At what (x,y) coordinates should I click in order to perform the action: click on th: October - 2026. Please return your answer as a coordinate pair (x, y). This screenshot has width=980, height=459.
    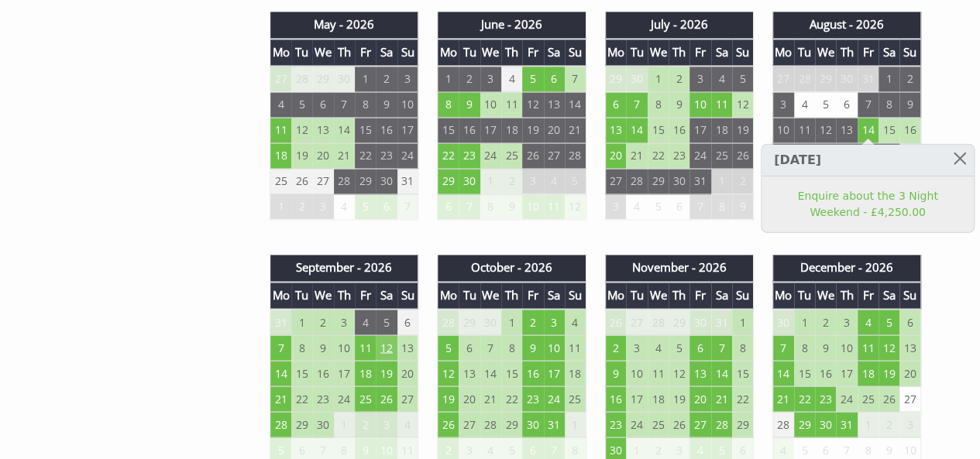
    Looking at the image, I should click on (512, 268).